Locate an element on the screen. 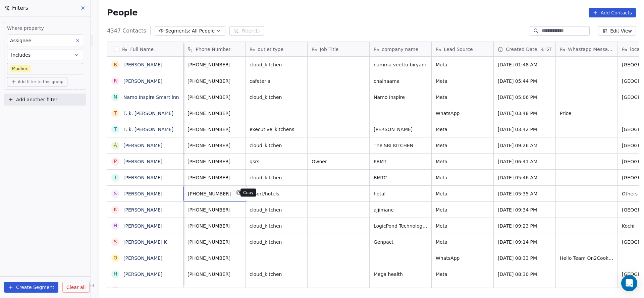  span: GD Traders is located at coordinates (400, 290).